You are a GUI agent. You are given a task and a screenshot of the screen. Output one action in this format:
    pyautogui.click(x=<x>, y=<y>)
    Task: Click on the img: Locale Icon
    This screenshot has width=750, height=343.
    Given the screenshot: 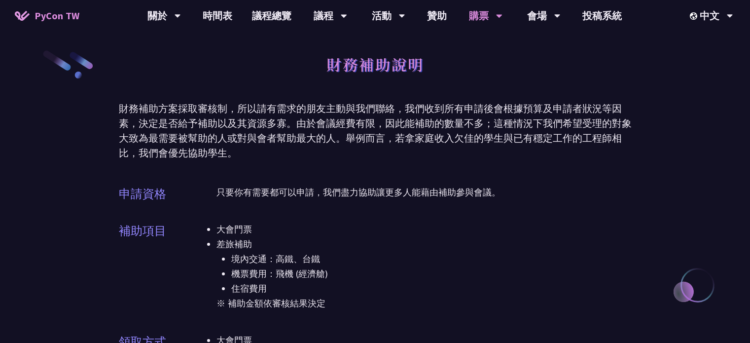 What is the action you would take?
    pyautogui.click(x=694, y=16)
    